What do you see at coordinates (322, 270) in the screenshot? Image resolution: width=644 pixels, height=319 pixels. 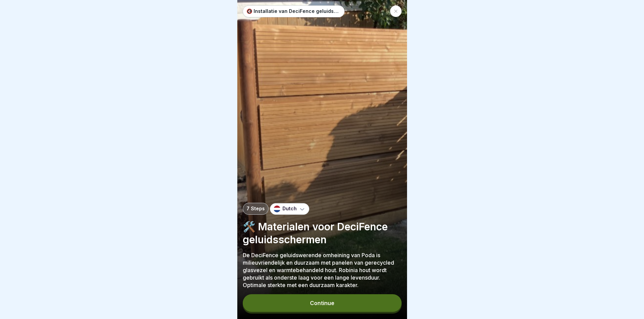 I see `p: De DeciFence geluidswerende omheining van Poda is milieuvriendelijk en duurzaam met panelen van g...` at bounding box center [322, 270].